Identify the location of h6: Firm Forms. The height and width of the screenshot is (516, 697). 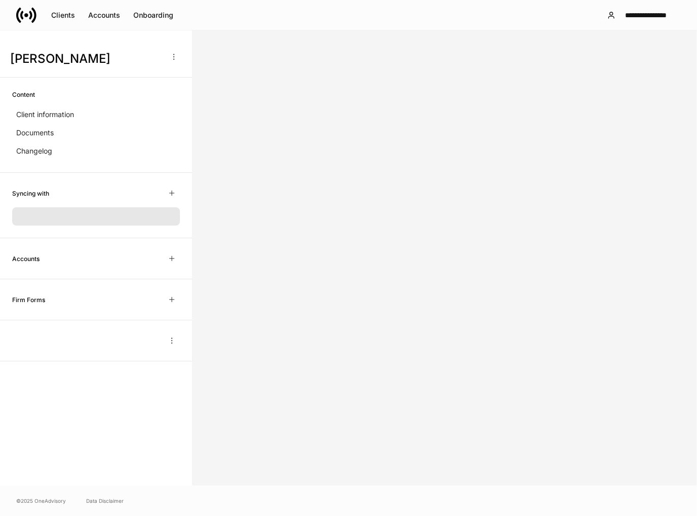
(28, 299).